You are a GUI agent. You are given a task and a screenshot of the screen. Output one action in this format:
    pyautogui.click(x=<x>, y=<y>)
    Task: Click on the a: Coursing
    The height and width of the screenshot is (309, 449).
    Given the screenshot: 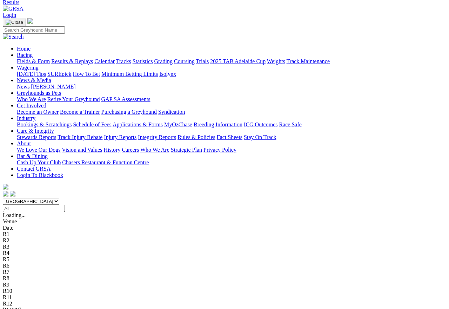 What is the action you would take?
    pyautogui.click(x=184, y=61)
    